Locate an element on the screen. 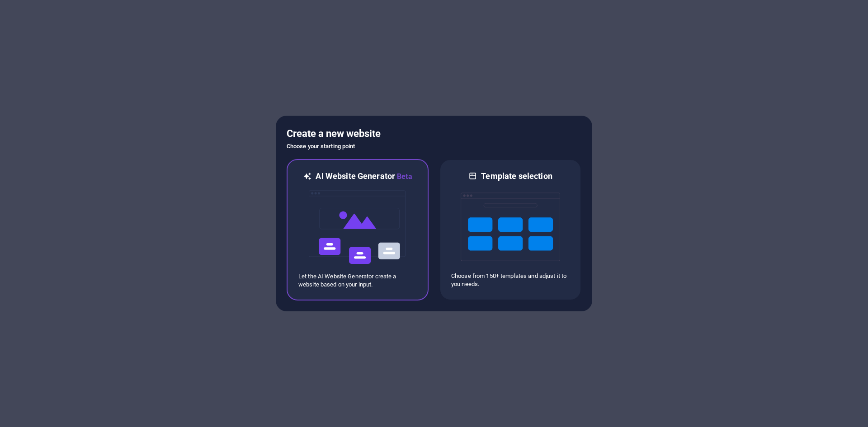  img: ai is located at coordinates (358, 227).